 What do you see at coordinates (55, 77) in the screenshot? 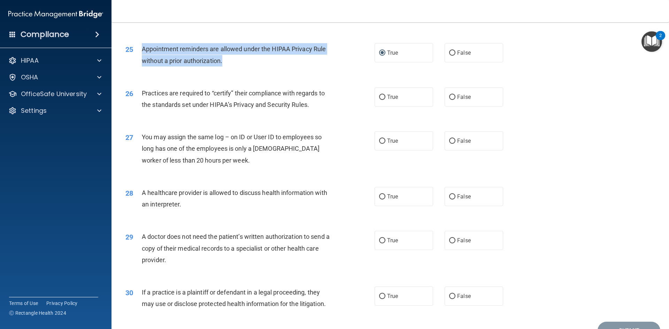
I see `a: OSHA` at bounding box center [55, 77].